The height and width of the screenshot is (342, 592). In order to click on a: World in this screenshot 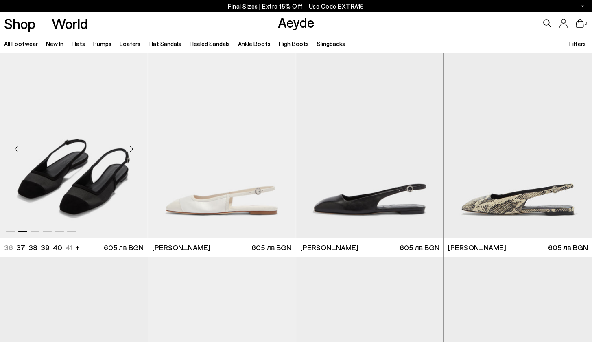, I will do `click(70, 23)`.